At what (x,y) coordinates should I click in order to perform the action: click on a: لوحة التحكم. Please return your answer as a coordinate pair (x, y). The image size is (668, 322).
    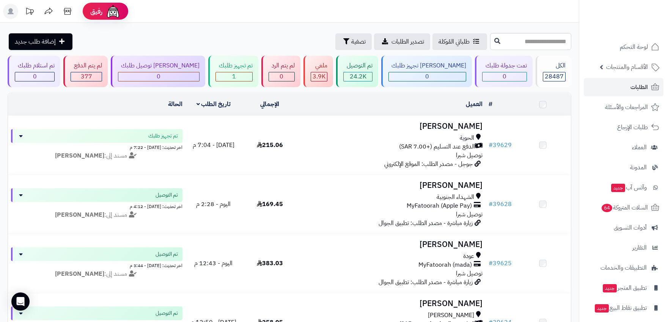
    Looking at the image, I should click on (624, 47).